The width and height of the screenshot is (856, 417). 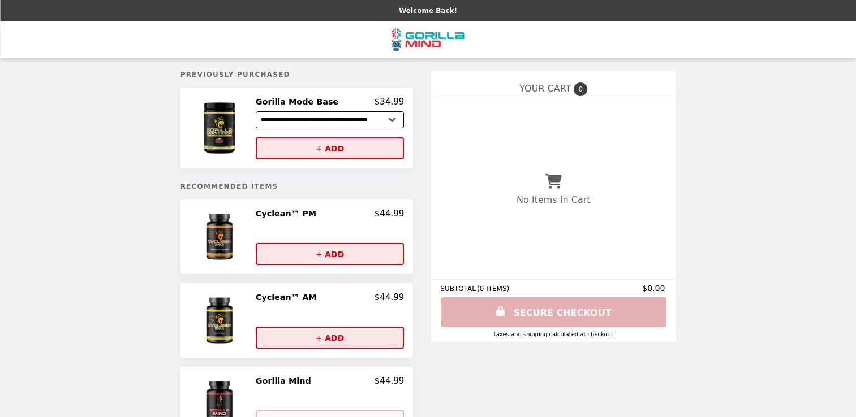 What do you see at coordinates (297, 75) in the screenshot?
I see `h5: Previously Purchased` at bounding box center [297, 75].